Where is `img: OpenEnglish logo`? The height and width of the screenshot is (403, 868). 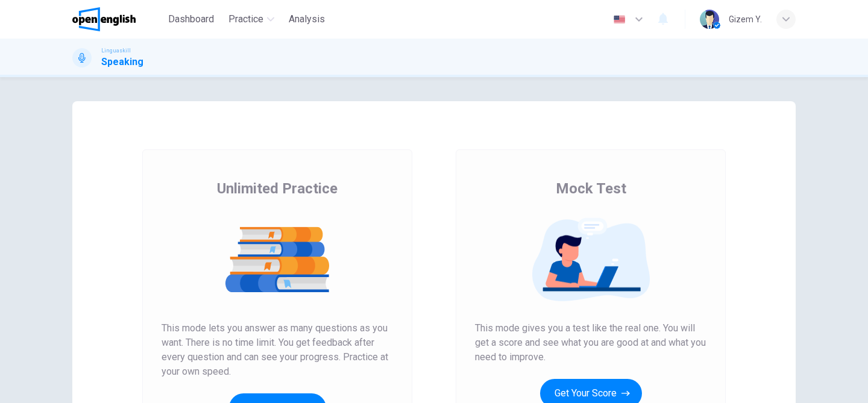
img: OpenEnglish logo is located at coordinates (104, 19).